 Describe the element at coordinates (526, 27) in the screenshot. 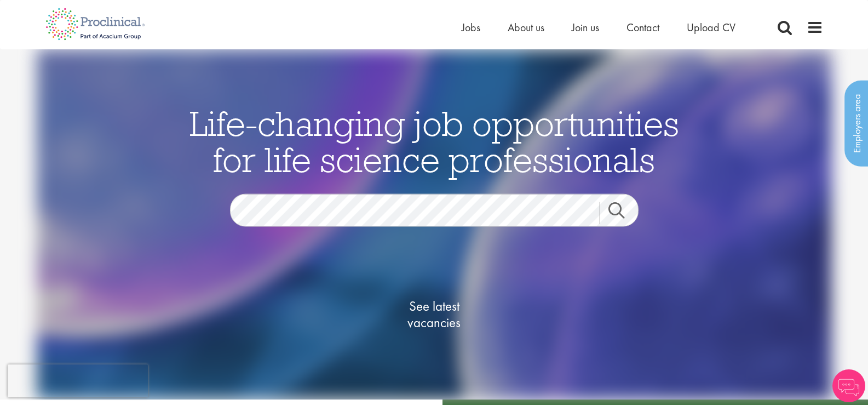

I see `a: About us` at that location.